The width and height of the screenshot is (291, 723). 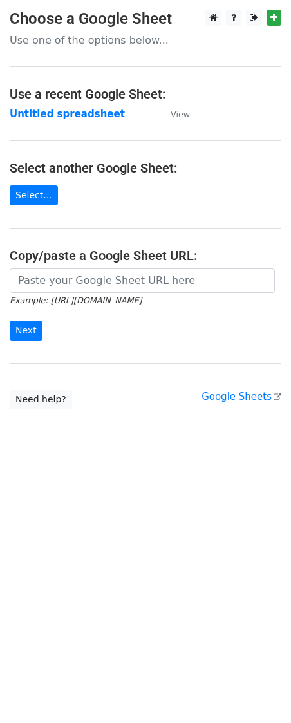 I want to click on h4: Select another Google Sheet:, so click(x=146, y=168).